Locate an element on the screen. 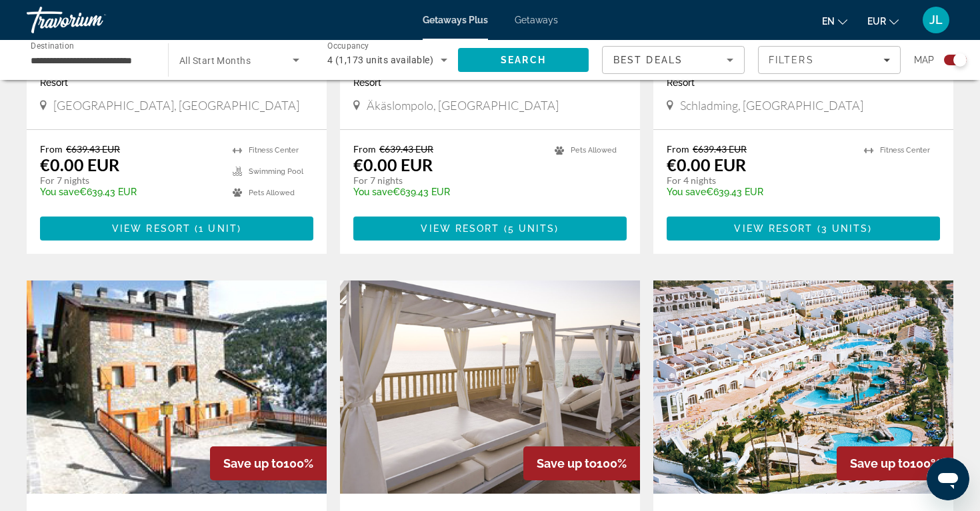 The height and width of the screenshot is (511, 980). span: Swimming Pool is located at coordinates (276, 171).